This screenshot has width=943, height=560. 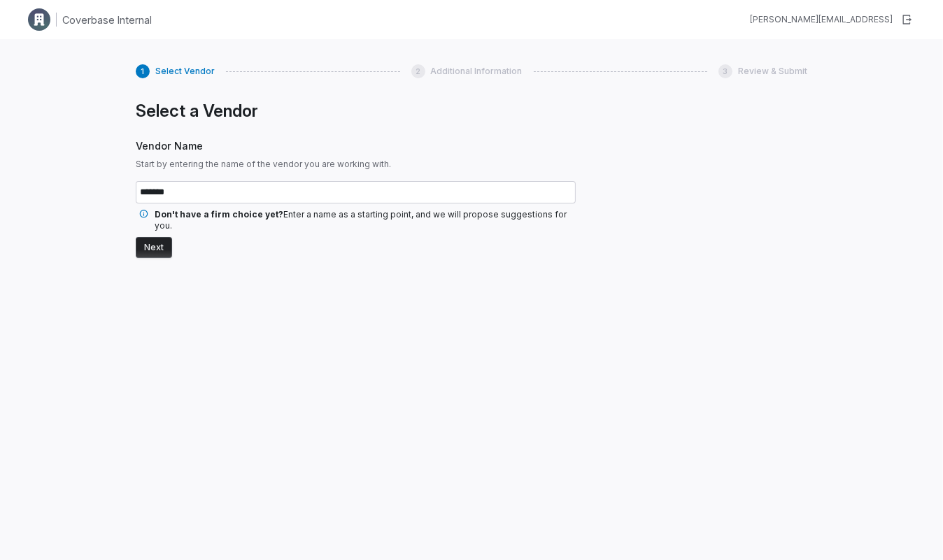 What do you see at coordinates (355, 145) in the screenshot?
I see `span: Vendor Name` at bounding box center [355, 145].